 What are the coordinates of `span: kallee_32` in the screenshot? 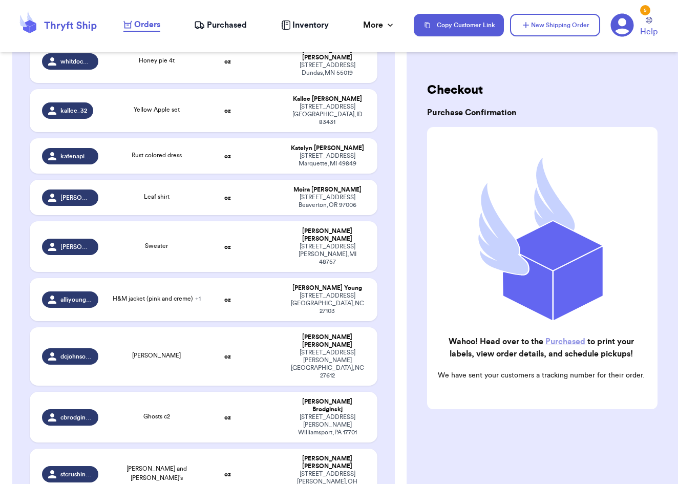 It's located at (74, 111).